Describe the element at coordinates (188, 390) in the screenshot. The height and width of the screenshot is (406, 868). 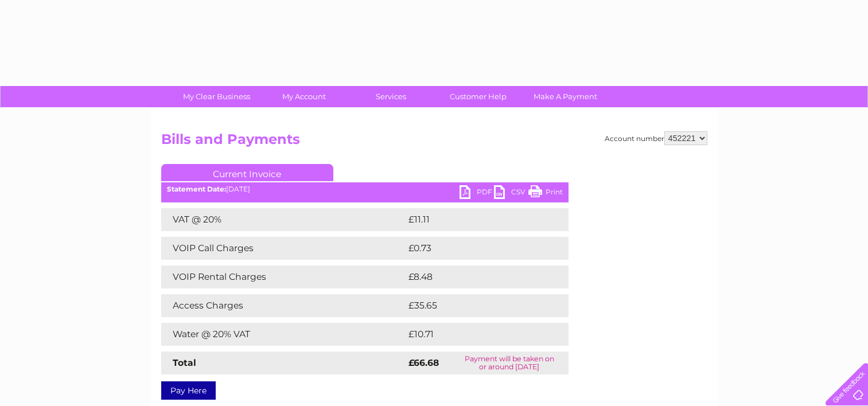
I see `a: Pay Here` at that location.